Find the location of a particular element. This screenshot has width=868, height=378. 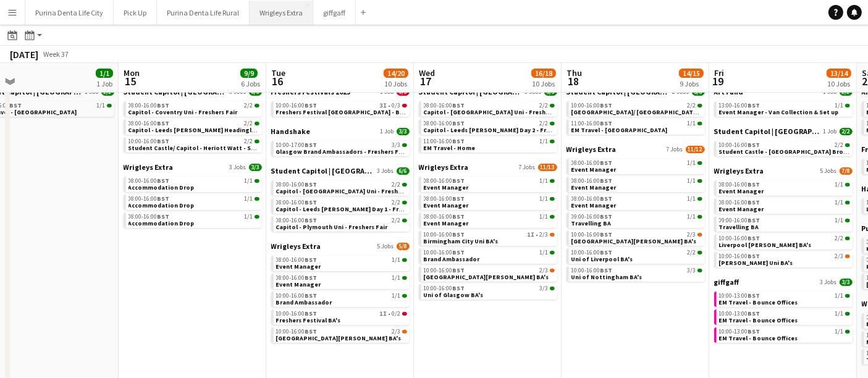

span: Capitol - Leeds Beckett Headingley - Freshers Fair is located at coordinates (216, 130).